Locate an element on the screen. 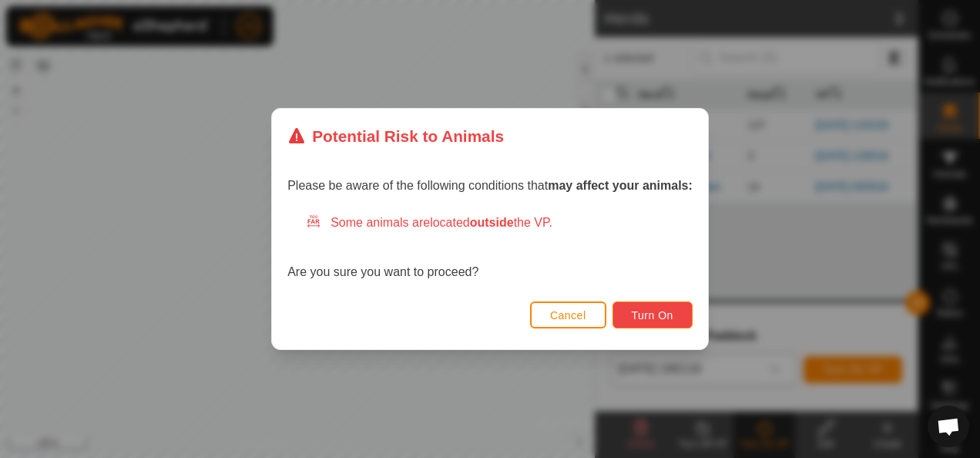  div: Potential Risk to Animals is located at coordinates (395, 136).